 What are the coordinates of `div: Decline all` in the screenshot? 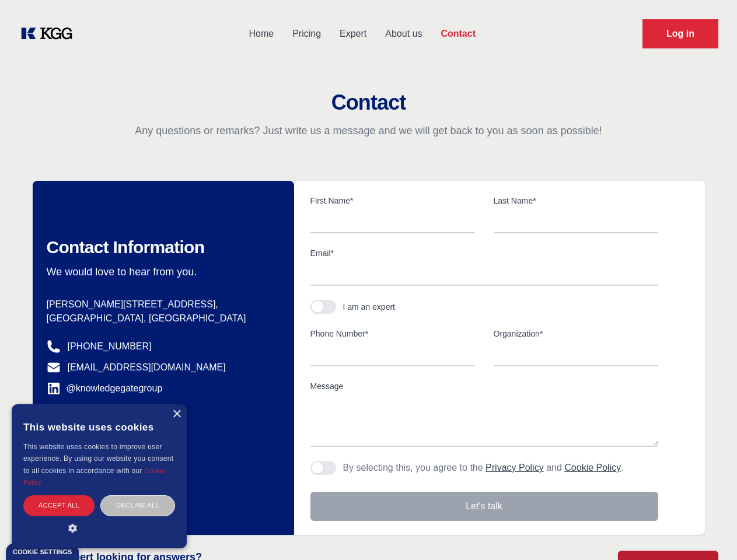 It's located at (138, 505).